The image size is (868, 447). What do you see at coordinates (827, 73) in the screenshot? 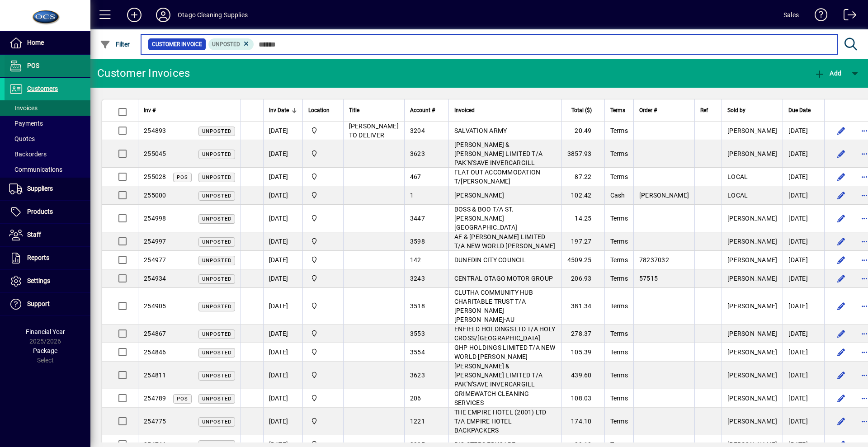
I see `span: Add` at bounding box center [827, 73].